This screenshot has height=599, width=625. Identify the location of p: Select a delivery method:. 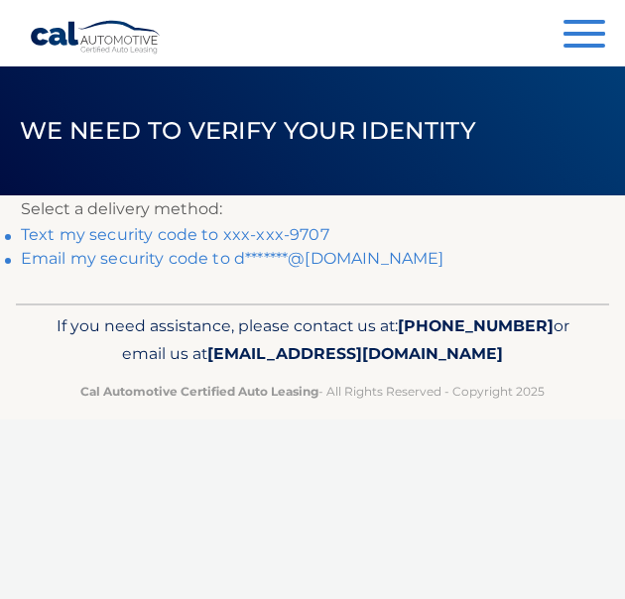
(312, 209).